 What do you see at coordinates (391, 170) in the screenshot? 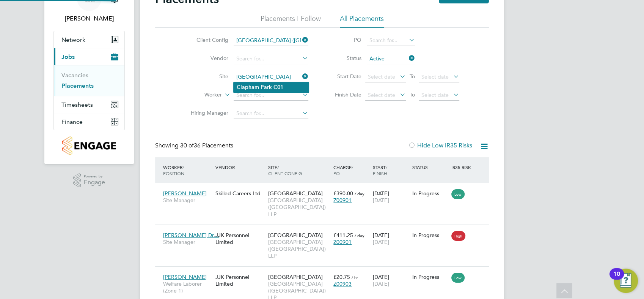
I see `div: Start` at bounding box center [391, 170].